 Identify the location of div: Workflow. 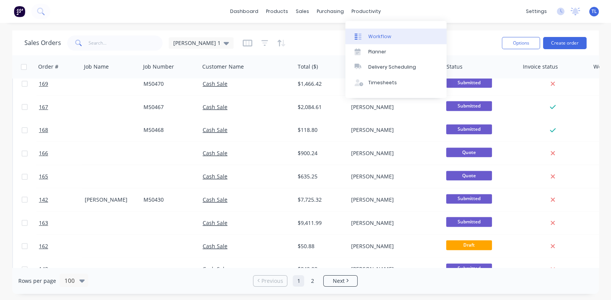
(380, 37).